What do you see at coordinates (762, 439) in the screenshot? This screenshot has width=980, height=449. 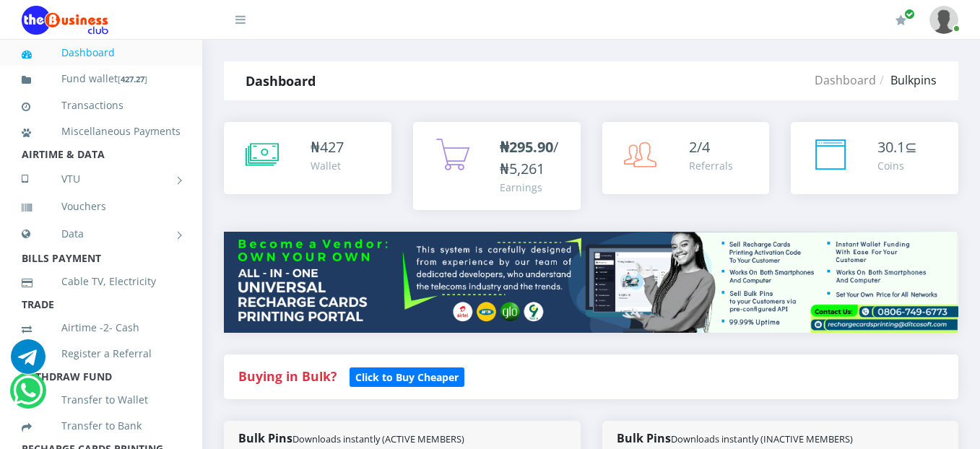 I see `small: Downloads instantly (INACTIVE MEMBERS)` at bounding box center [762, 439].